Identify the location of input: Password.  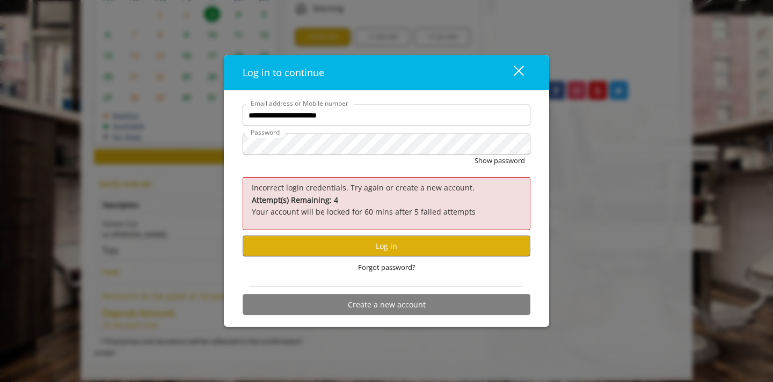
(387, 144).